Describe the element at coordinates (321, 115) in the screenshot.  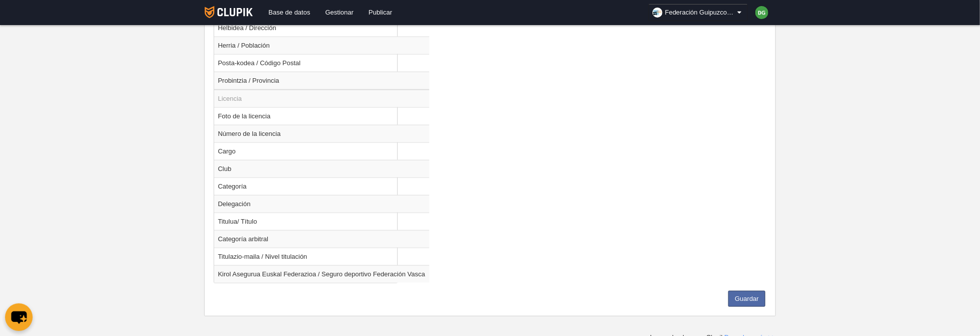
I see `td: Foto de la licencia` at that location.